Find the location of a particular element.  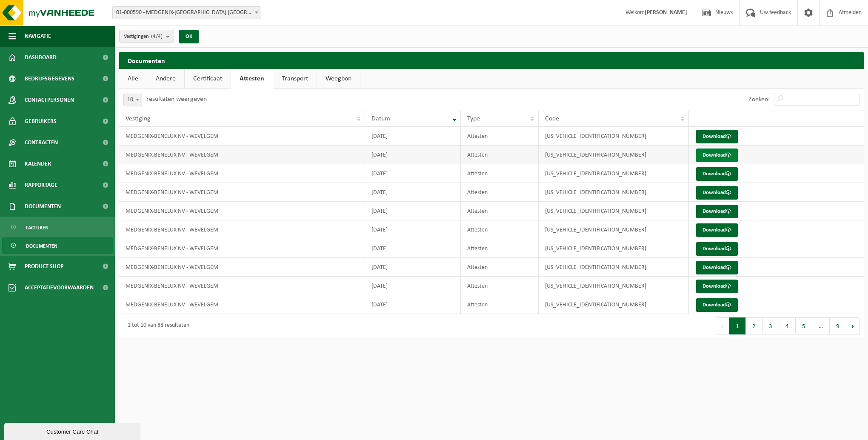

button: 1 is located at coordinates (737, 326).